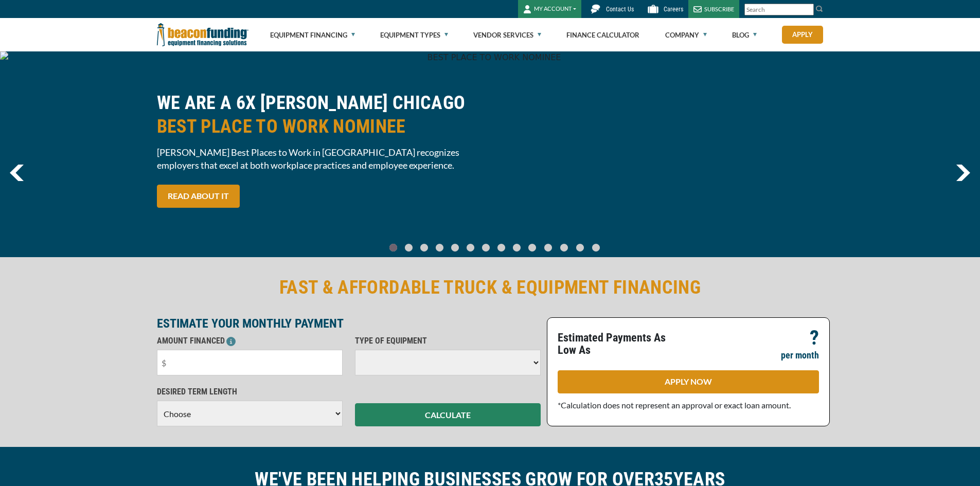 The width and height of the screenshot is (980, 486). Describe the element at coordinates (349, 323) in the screenshot. I see `p: ESTIMATE YOUR MONTHLY PAYMENT` at that location.